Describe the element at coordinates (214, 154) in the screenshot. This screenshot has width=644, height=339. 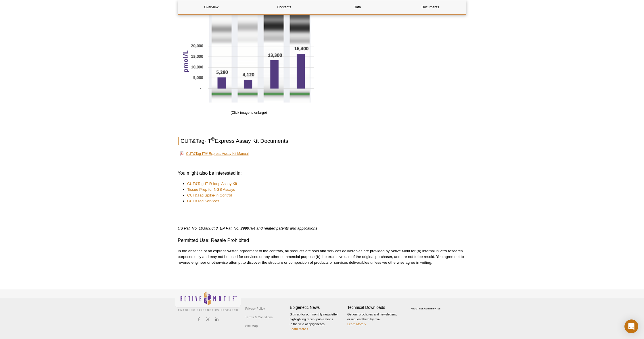
I see `a: CUT&Tag-IT® Express Assay Kit Manual` at that location.